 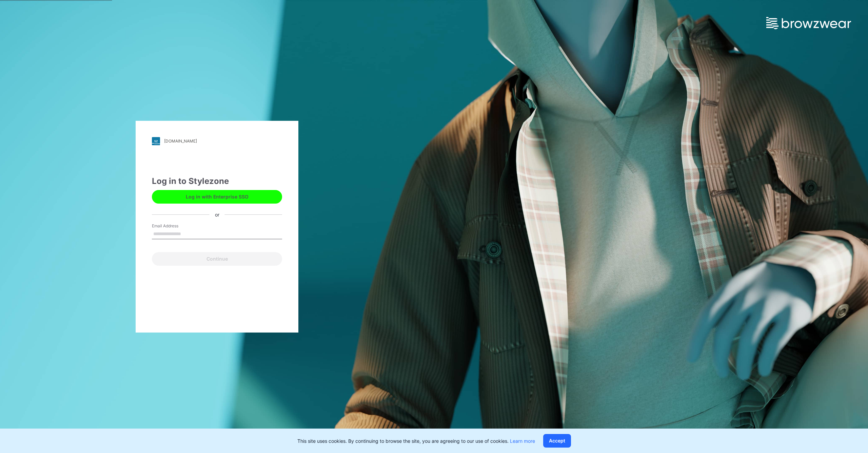 I want to click on p: This site uses cookies. By continuing to browse the site, you are agreeing to our use of cookies., so click(x=416, y=441).